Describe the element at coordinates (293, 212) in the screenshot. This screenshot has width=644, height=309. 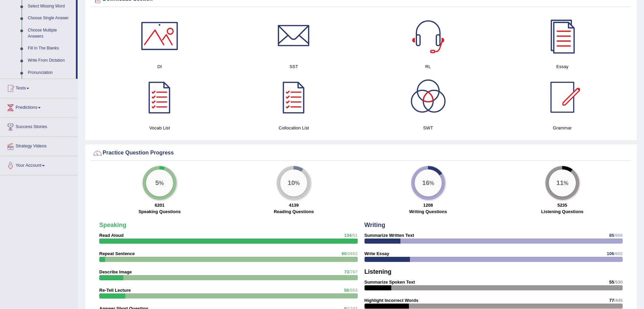
I see `label: Reading Questions` at that location.